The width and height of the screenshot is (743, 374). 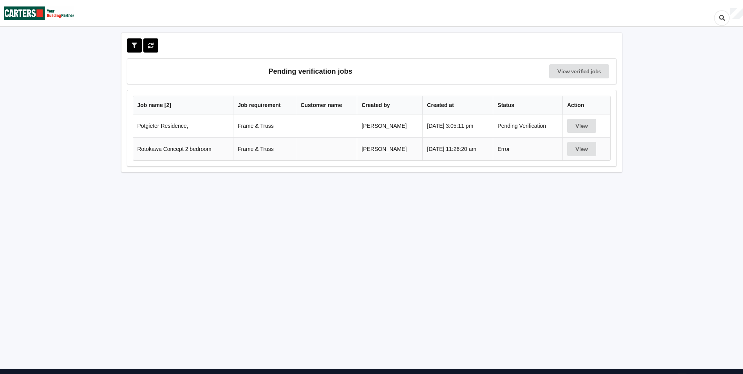 I want to click on th: Status, so click(x=528, y=105).